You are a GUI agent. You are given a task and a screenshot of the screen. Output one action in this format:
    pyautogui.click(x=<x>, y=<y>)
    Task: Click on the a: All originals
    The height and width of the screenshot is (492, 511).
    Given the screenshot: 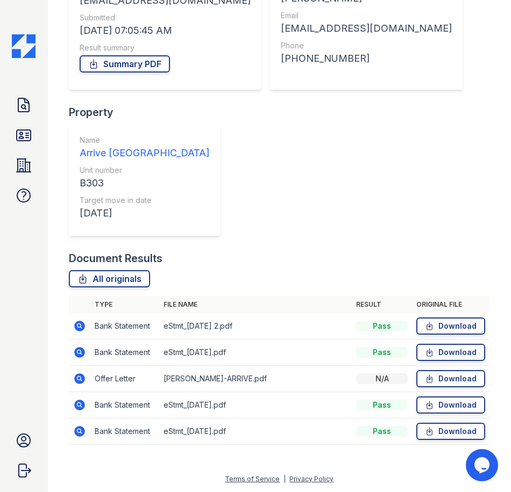 What is the action you would take?
    pyautogui.click(x=109, y=279)
    